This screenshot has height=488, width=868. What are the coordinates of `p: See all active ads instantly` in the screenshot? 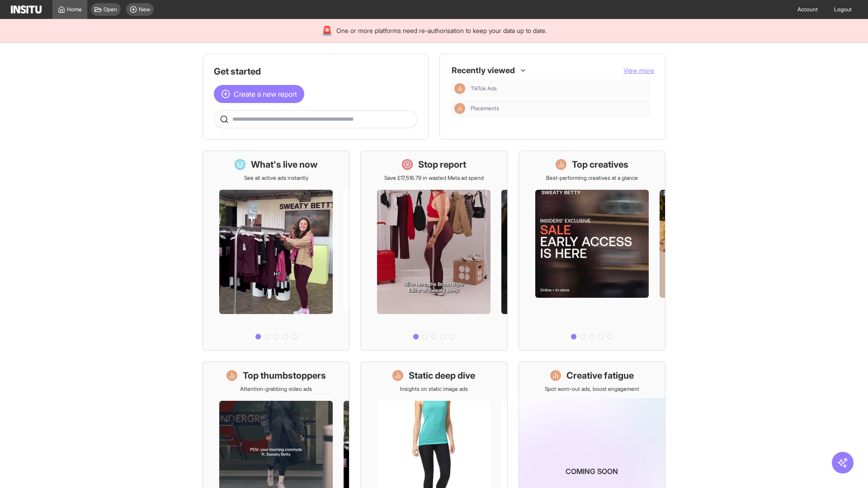 It's located at (276, 178).